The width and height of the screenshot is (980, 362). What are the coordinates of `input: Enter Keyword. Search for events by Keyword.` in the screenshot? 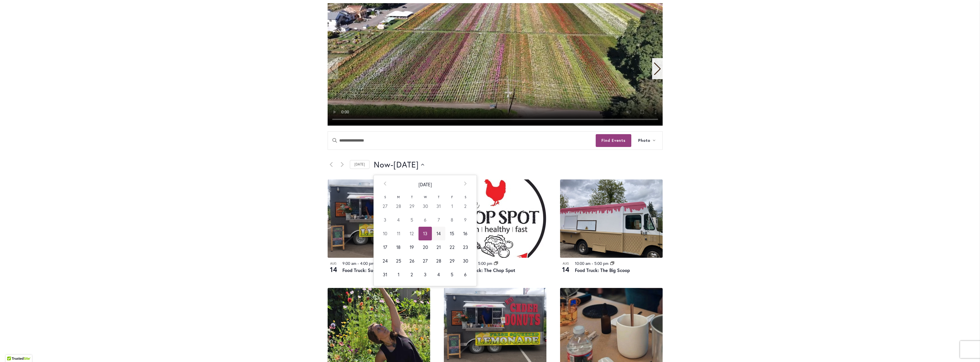 It's located at (462, 140).